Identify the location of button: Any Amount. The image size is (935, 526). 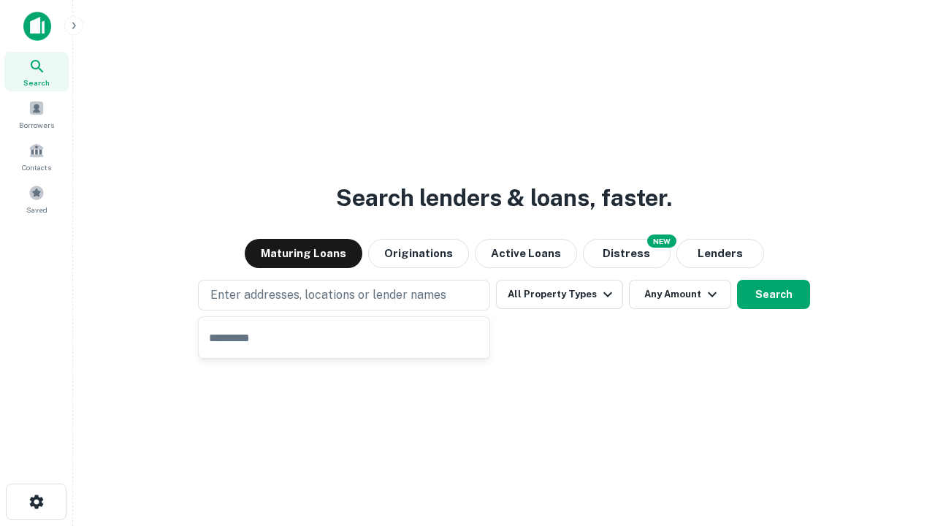
(680, 294).